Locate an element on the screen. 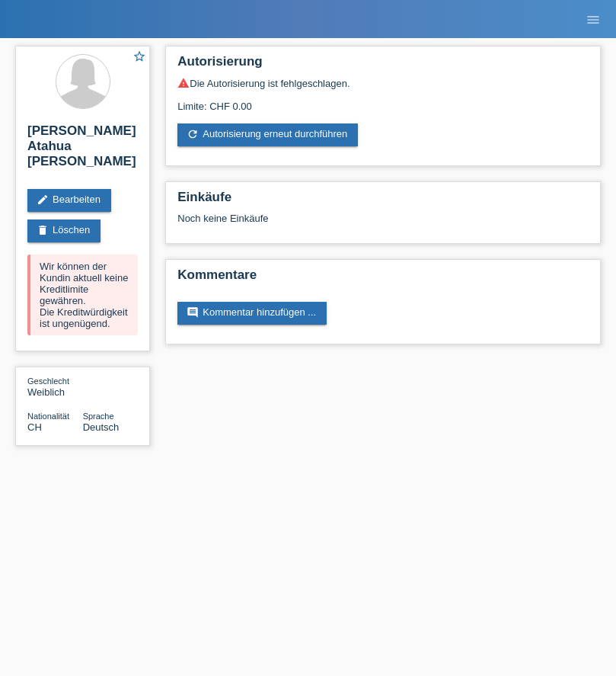  i: edit is located at coordinates (43, 199).